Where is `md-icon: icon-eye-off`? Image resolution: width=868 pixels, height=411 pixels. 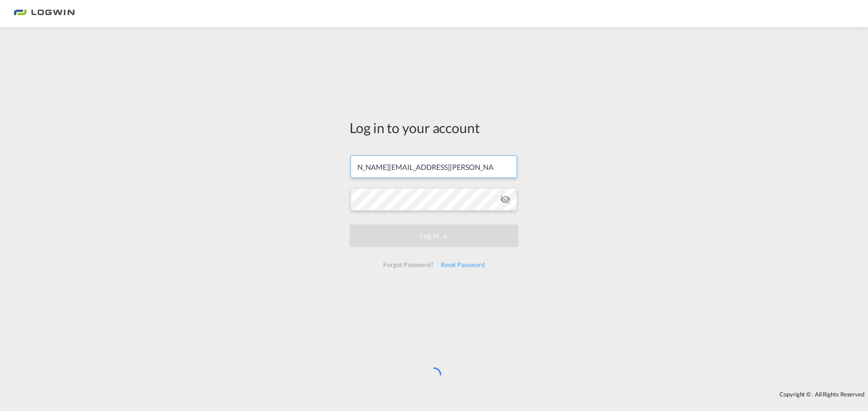 md-icon: icon-eye-off is located at coordinates (505, 200).